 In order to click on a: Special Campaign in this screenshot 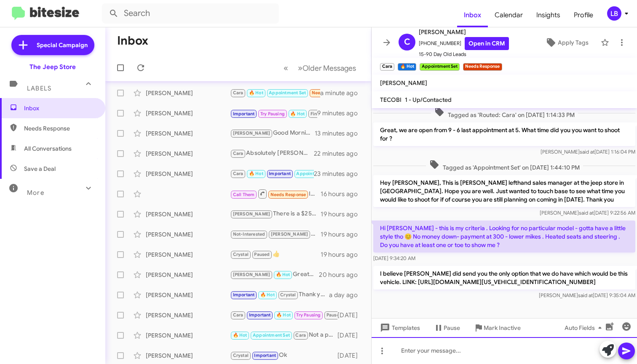, I will do `click(53, 45)`.